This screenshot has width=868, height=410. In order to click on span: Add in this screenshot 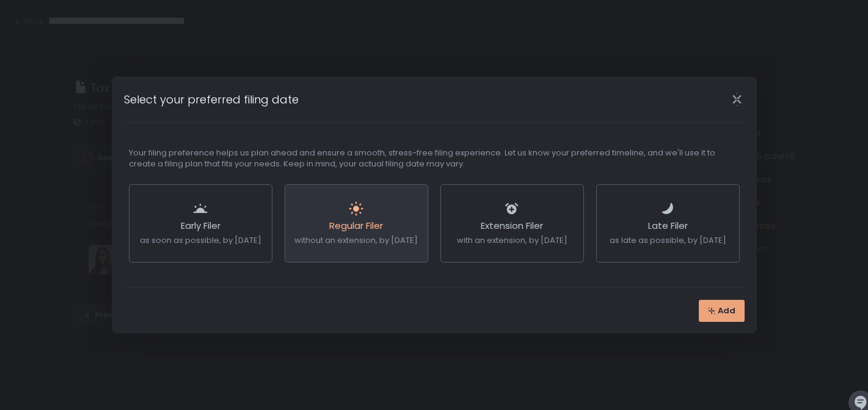, I will do `click(726, 310)`.